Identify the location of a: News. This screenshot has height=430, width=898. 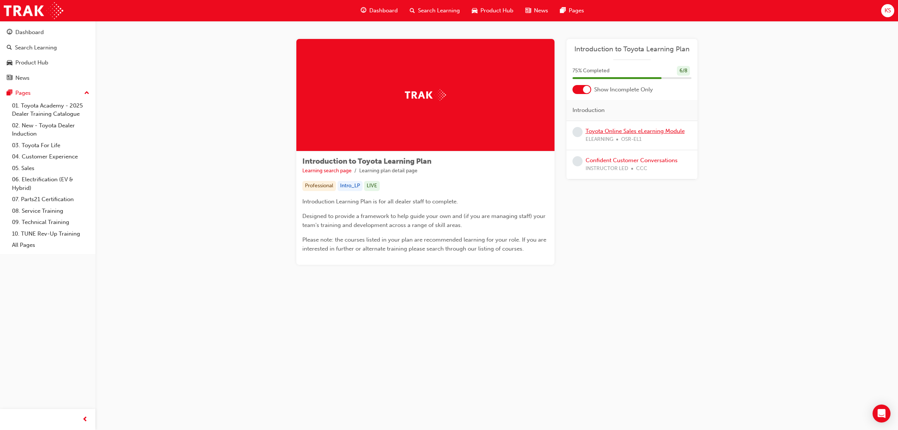
(48, 78).